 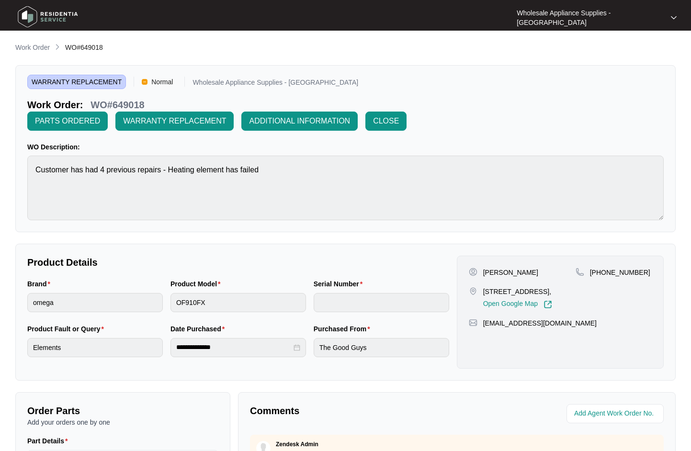 What do you see at coordinates (297, 444) in the screenshot?
I see `p: Zendesk Admin` at bounding box center [297, 444].